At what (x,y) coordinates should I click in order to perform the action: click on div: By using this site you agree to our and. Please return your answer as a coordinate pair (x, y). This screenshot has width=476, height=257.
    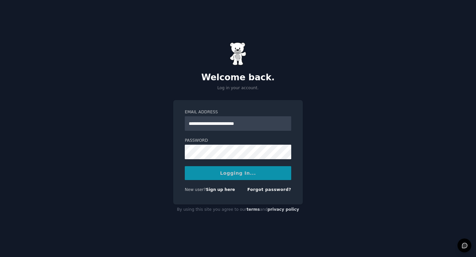
    Looking at the image, I should click on (238, 210).